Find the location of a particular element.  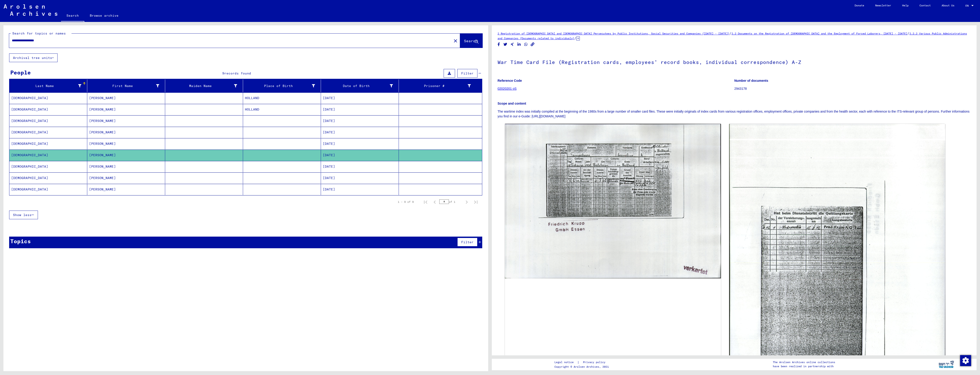

button: Show less is located at coordinates (23, 215).